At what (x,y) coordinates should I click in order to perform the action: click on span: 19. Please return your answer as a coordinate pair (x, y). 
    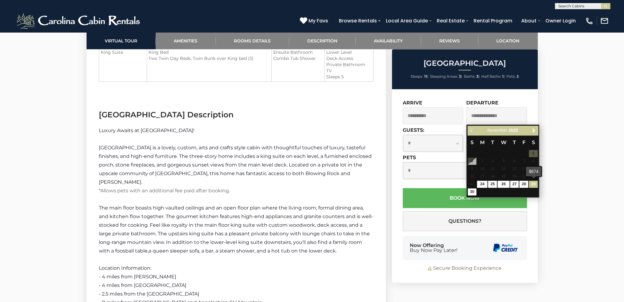
    Looking at the image, I should click on (503, 176).